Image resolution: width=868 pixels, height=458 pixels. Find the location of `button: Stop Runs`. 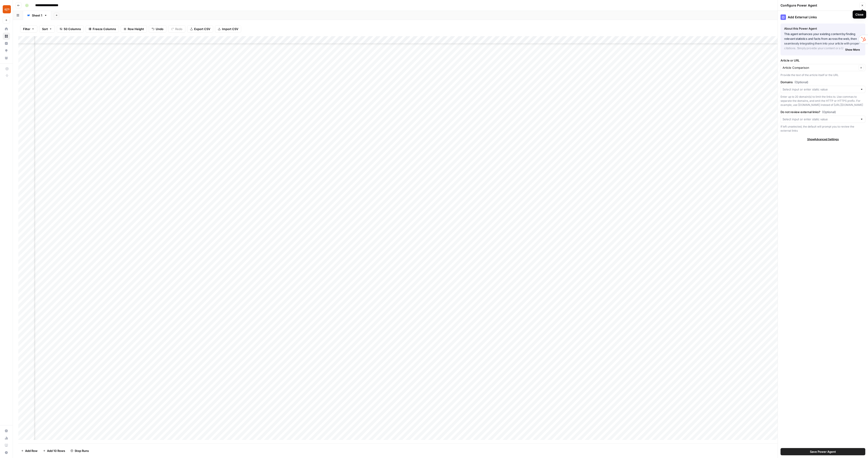

button: Stop Runs is located at coordinates (79, 450).